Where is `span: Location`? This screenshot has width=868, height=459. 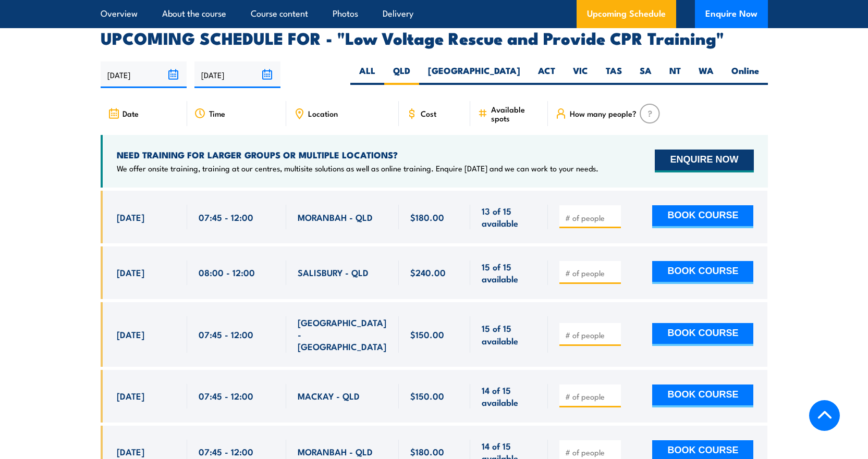 span: Location is located at coordinates (323, 113).